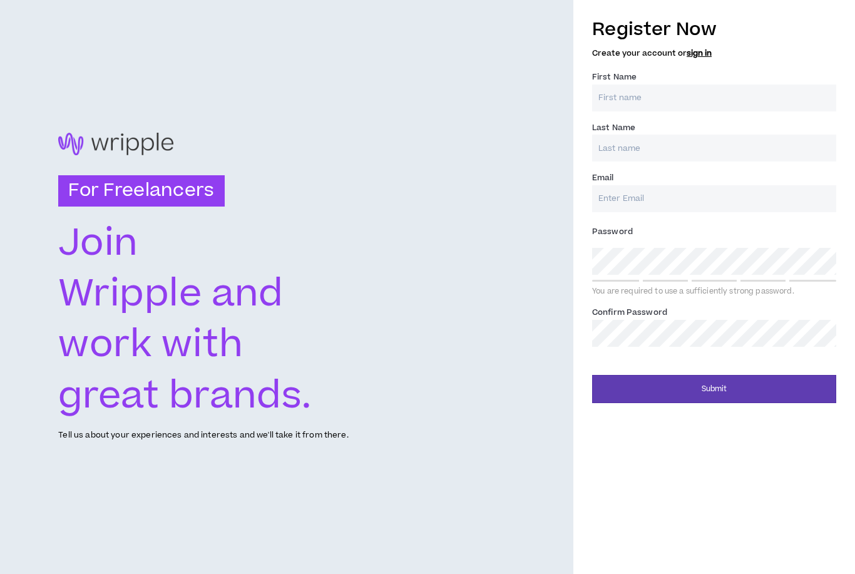 This screenshot has width=855, height=574. Describe the element at coordinates (715, 148) in the screenshot. I see `input: Last name` at that location.